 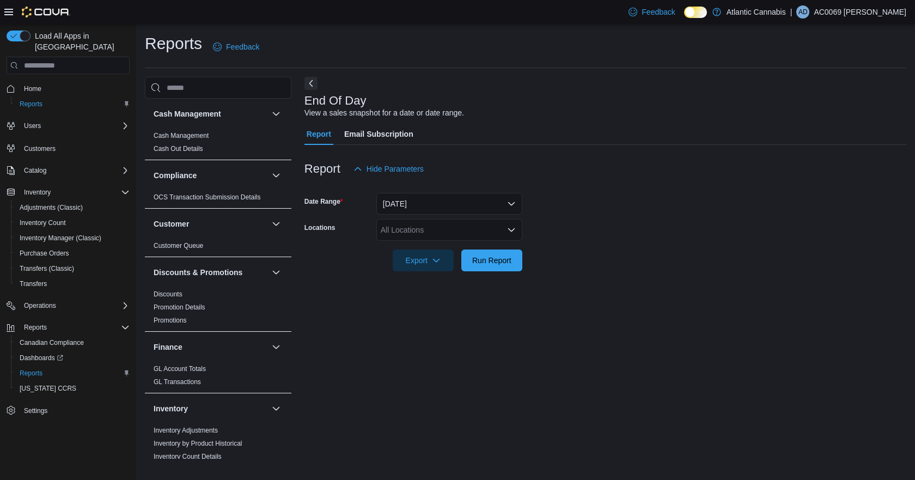 What do you see at coordinates (72, 207) in the screenshot?
I see `span: Adjustments (Classic)` at bounding box center [72, 207].